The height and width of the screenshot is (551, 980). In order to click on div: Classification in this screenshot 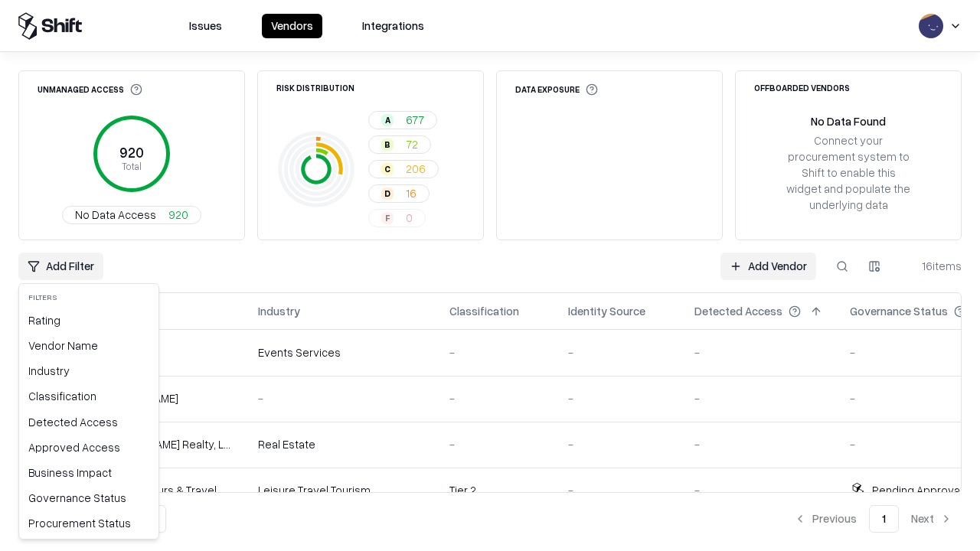, I will do `click(88, 396)`.